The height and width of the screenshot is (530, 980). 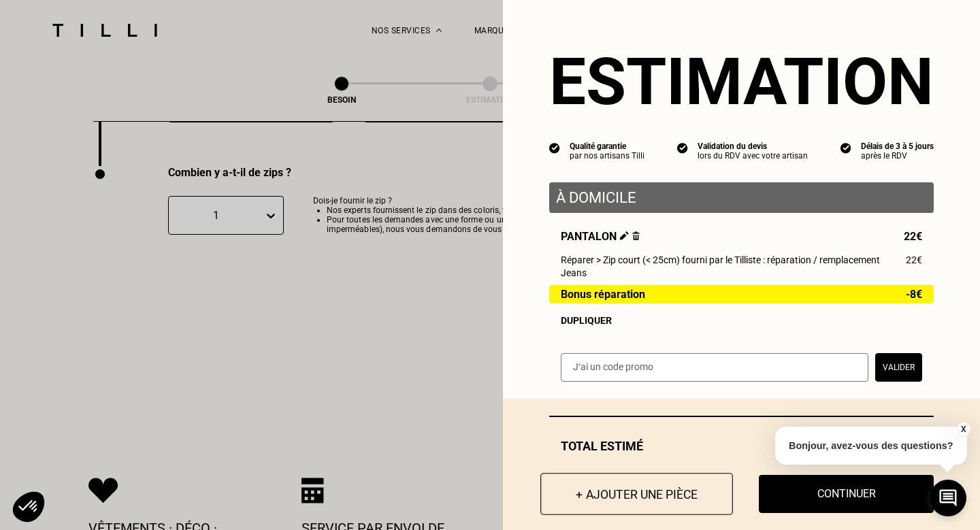 What do you see at coordinates (846, 494) in the screenshot?
I see `button: Continuer` at bounding box center [846, 494].